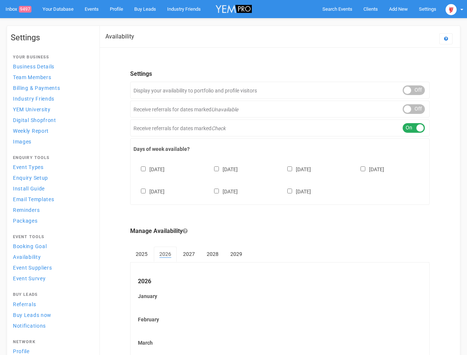  What do you see at coordinates (370, 9) in the screenshot?
I see `span: Clients` at bounding box center [370, 9].